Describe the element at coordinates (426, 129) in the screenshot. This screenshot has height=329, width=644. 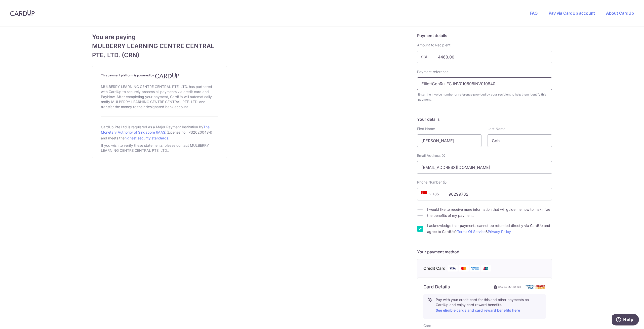
I see `label: First Name` at that location.